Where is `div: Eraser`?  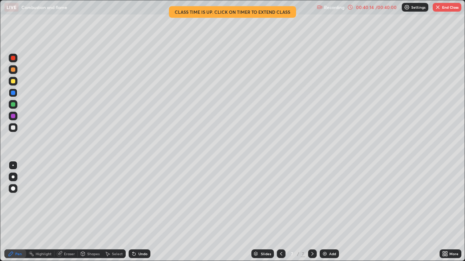
div: Eraser is located at coordinates (69, 254).